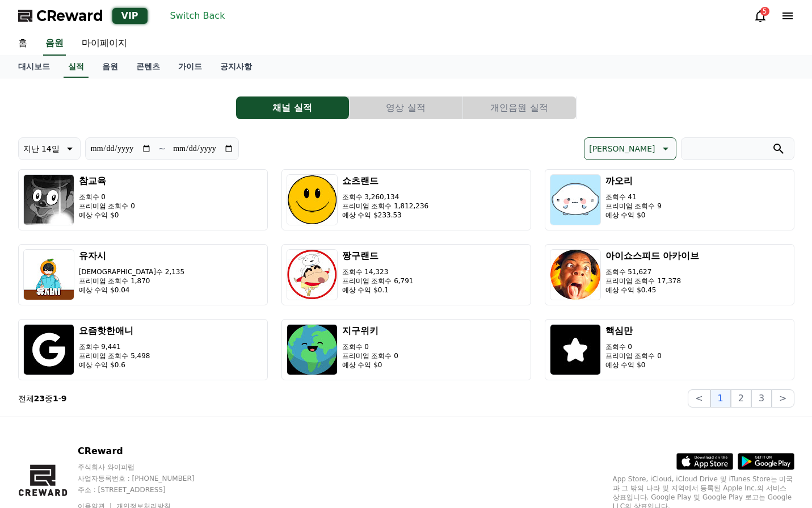  What do you see at coordinates (236, 67) in the screenshot?
I see `a: 공지사항` at bounding box center [236, 67].